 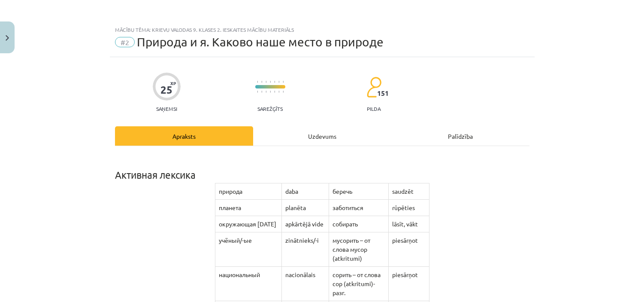 I want to click on div: Palīdzība, so click(x=460, y=136).